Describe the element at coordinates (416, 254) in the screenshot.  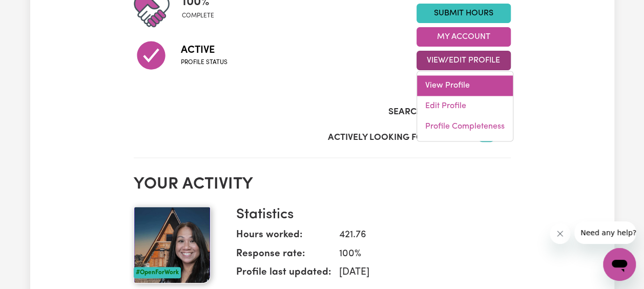
I see `dd: 100 %` at that location.